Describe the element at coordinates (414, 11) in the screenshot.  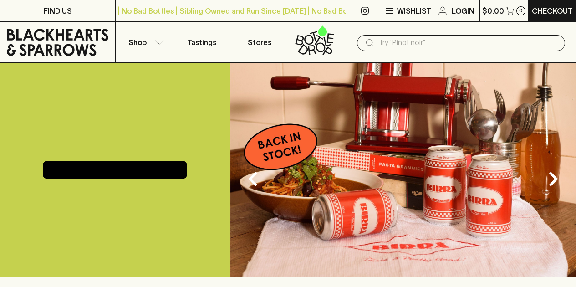
I see `p: Wishlist` at that location.